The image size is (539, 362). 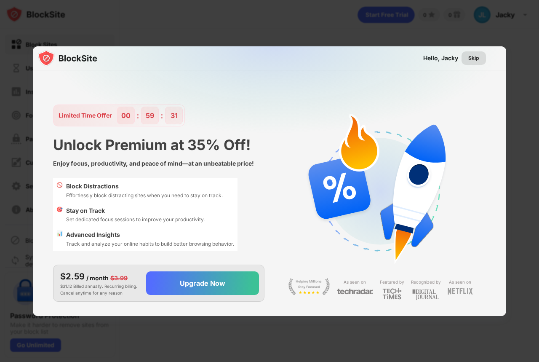 I want to click on img: light-techradar.svg, so click(x=355, y=291).